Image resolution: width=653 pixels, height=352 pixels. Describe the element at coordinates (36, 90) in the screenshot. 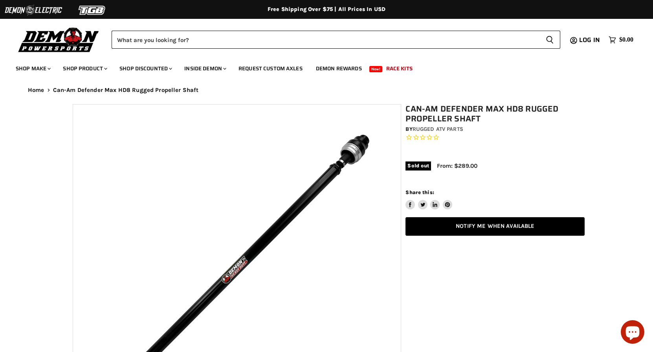

I see `a: Home` at that location.